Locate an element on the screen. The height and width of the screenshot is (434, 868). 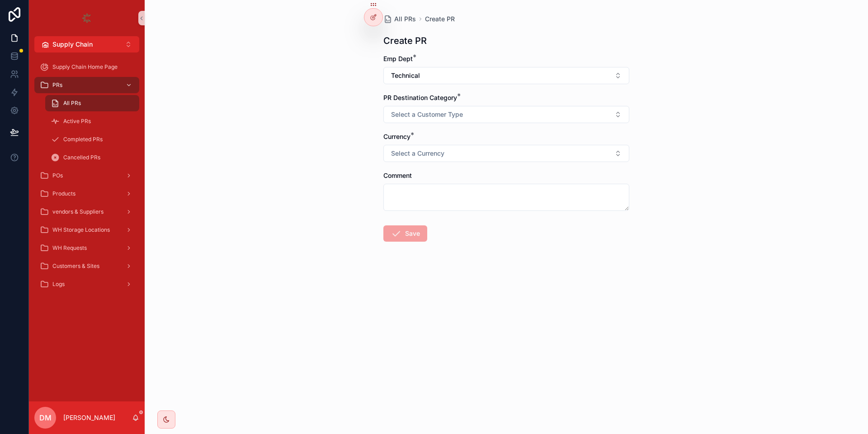
a: WH Storage Locations is located at coordinates (87, 230).